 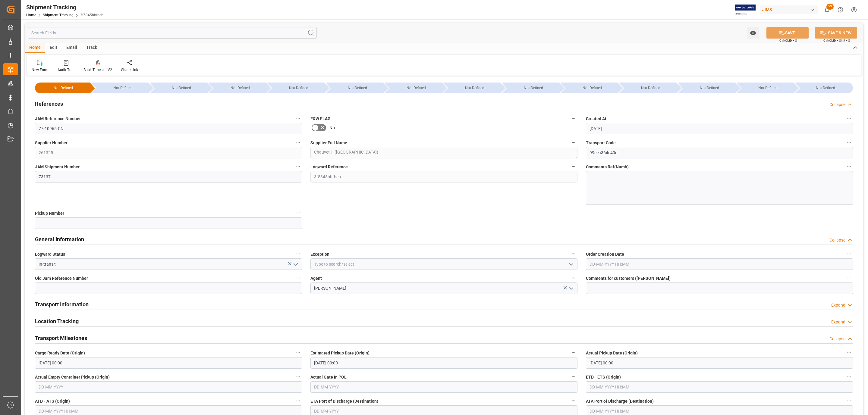 I want to click on button: Actual Empty Container Pickup (Origin), so click(x=298, y=377).